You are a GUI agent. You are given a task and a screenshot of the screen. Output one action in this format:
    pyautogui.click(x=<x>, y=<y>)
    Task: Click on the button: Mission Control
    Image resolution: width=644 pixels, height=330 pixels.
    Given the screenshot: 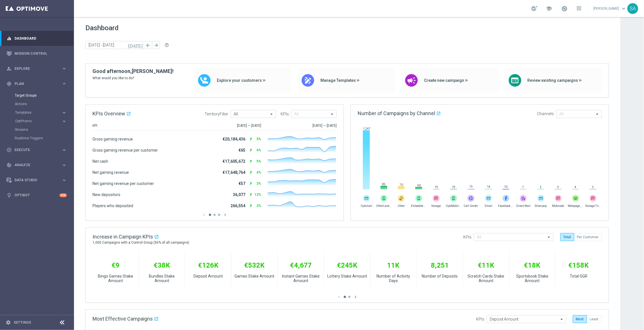 What is the action you would take?
    pyautogui.click(x=37, y=53)
    